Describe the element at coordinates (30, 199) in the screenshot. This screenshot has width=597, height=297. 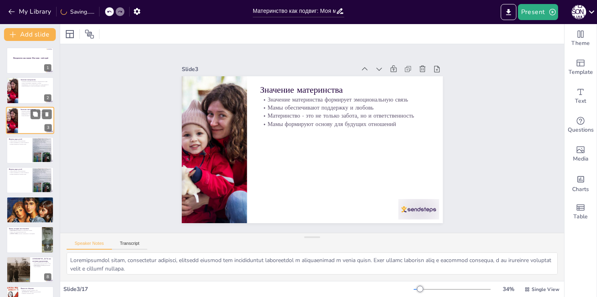
I see `p: Поддержка в трудные времена` at that location.